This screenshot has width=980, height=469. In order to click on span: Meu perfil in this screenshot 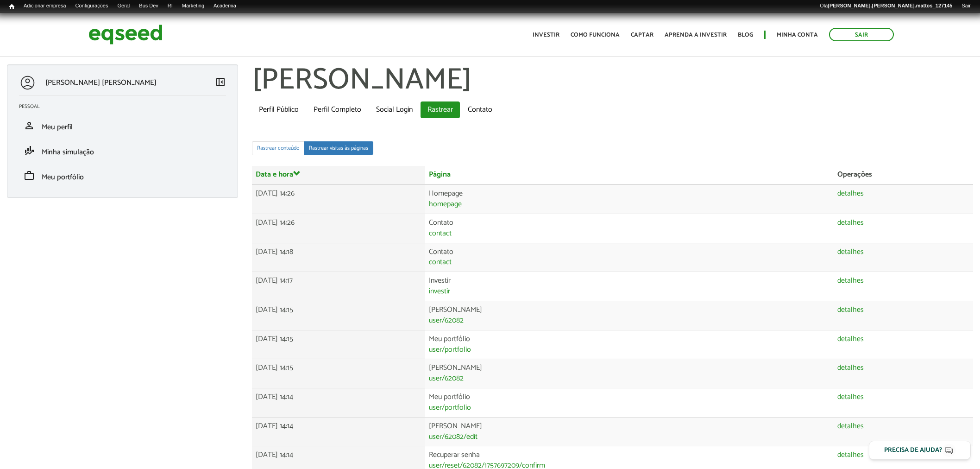, I will do `click(57, 127)`.